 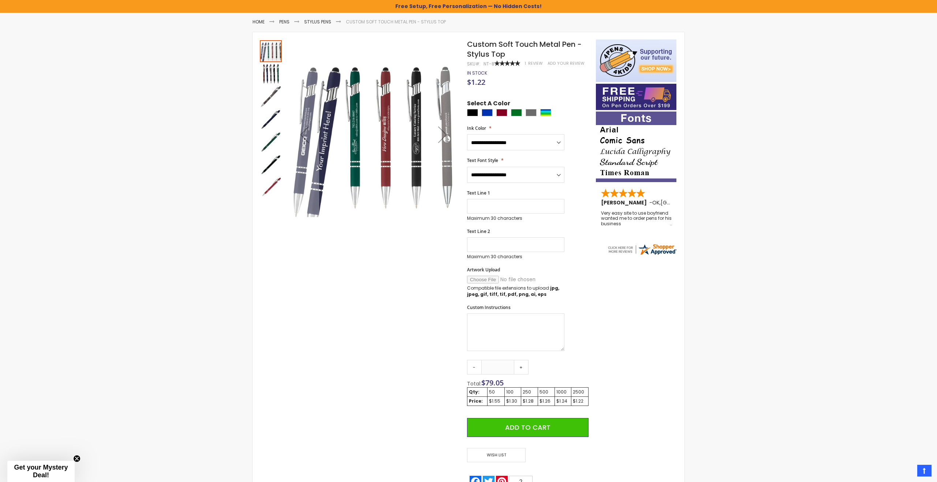 I want to click on a: Wish List, so click(x=497, y=455).